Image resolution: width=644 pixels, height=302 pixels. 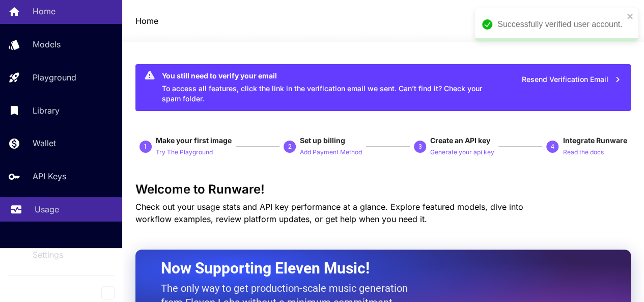 I want to click on nav: breadcrumb, so click(x=147, y=21).